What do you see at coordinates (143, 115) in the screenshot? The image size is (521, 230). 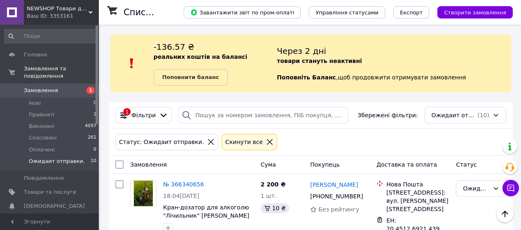 I see `span: Фільтри` at bounding box center [143, 115].